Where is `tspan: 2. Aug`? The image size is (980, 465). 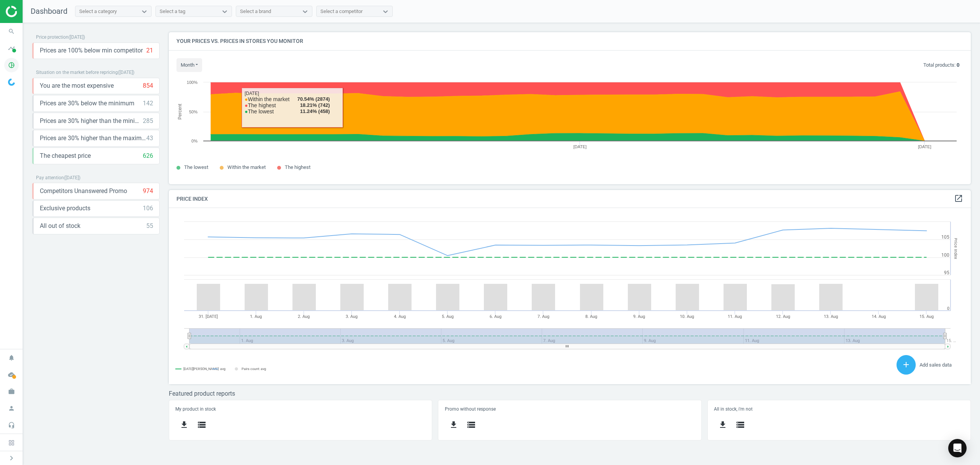
tspan: 2. Aug is located at coordinates (303, 316).